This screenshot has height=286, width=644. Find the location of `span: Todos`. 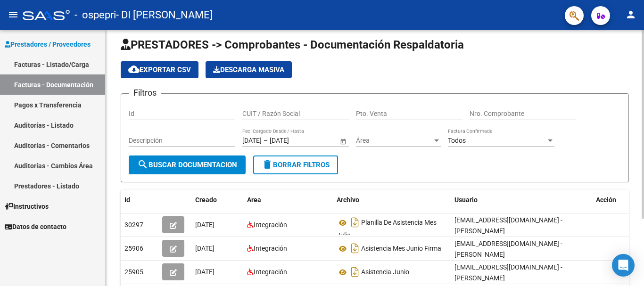

span: Todos is located at coordinates (457, 140).